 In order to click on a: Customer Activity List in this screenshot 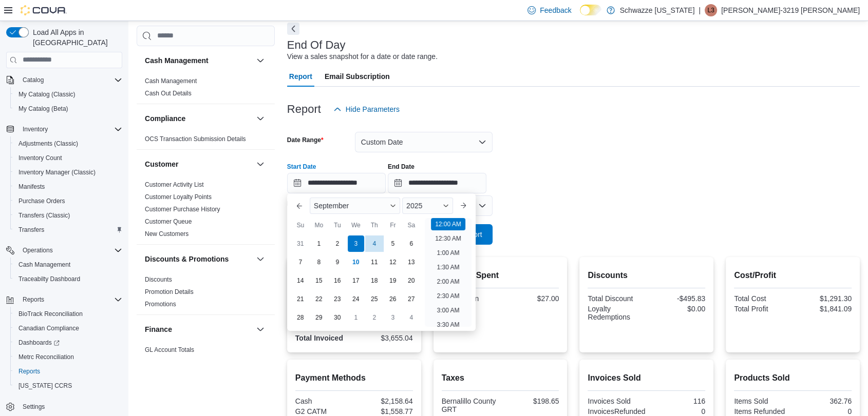, I will do `click(174, 185)`.